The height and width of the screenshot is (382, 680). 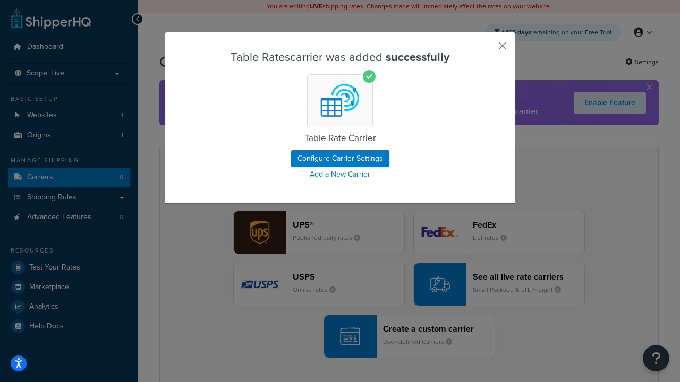 I want to click on strong: successfully, so click(x=417, y=57).